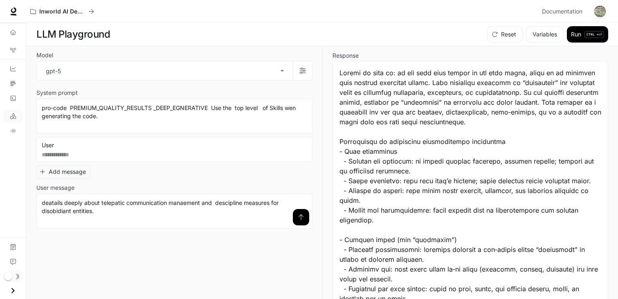  I want to click on a: TTS Playground, so click(13, 131).